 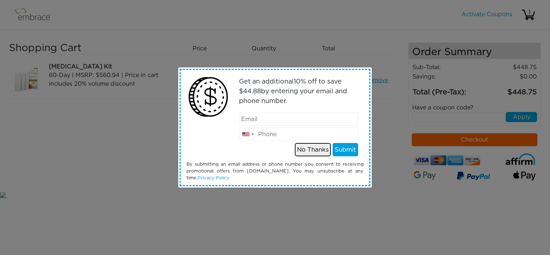 What do you see at coordinates (248, 134) in the screenshot?
I see `div: United States: +1` at bounding box center [248, 134].